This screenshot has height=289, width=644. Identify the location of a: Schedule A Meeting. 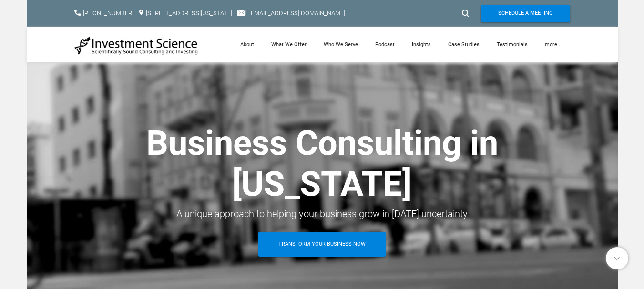
(525, 13).